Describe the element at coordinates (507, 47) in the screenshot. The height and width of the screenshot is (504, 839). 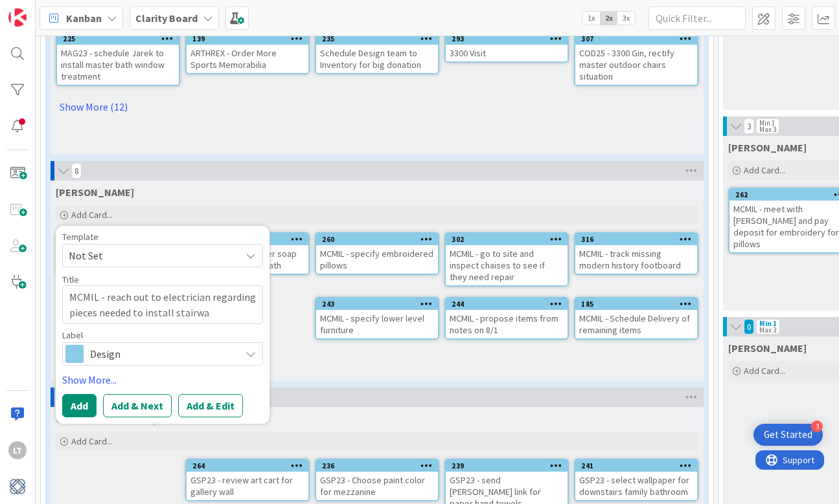
I see `a: 2933300 Visit` at that location.